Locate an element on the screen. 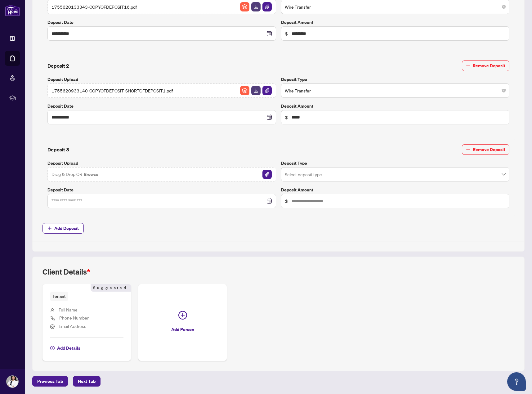 This screenshot has height=394, width=532. span: Previous Tab is located at coordinates (50, 381).